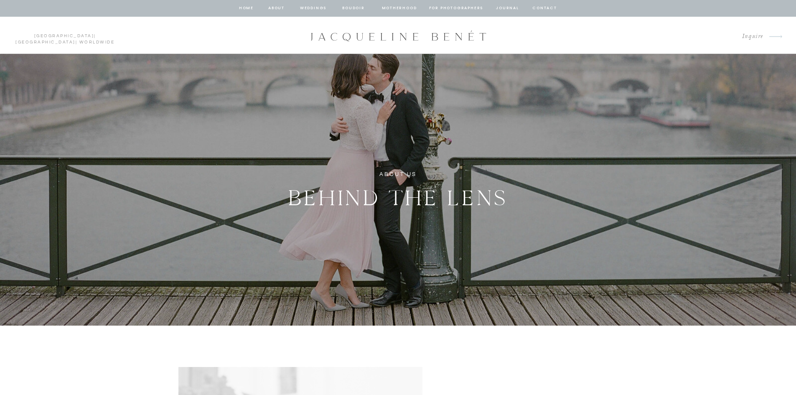 The height and width of the screenshot is (395, 796). I want to click on p: Inquire, so click(749, 36).